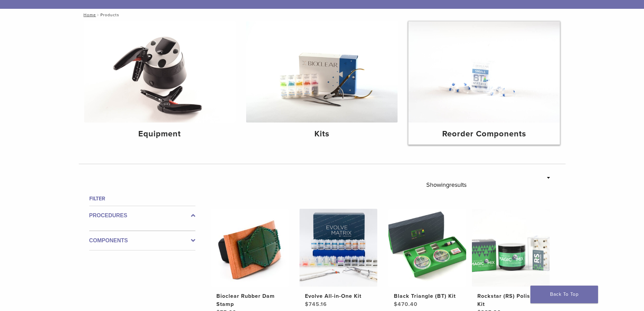 This screenshot has height=311, width=644. What do you see at coordinates (484, 72) in the screenshot?
I see `img: Reorder Components` at bounding box center [484, 72].